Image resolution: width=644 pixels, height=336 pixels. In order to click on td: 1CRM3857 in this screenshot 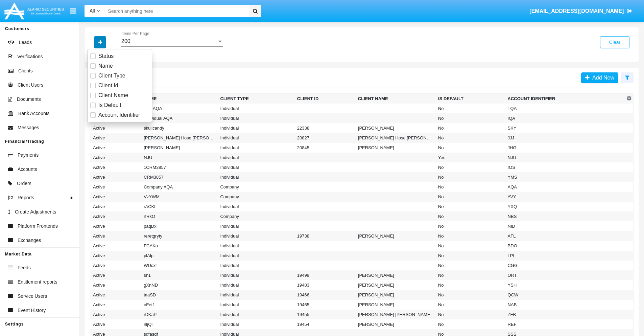, I will do `click(179, 167)`.